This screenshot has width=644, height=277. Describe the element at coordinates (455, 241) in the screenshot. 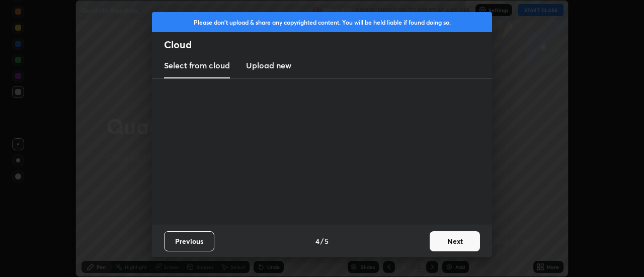

I see `button: Next` at that location.